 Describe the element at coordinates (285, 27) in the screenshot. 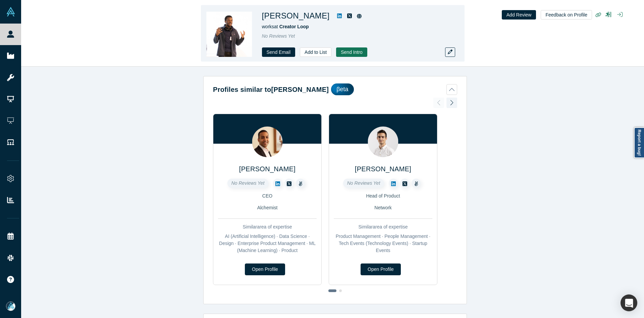

I see `span: works at` at that location.